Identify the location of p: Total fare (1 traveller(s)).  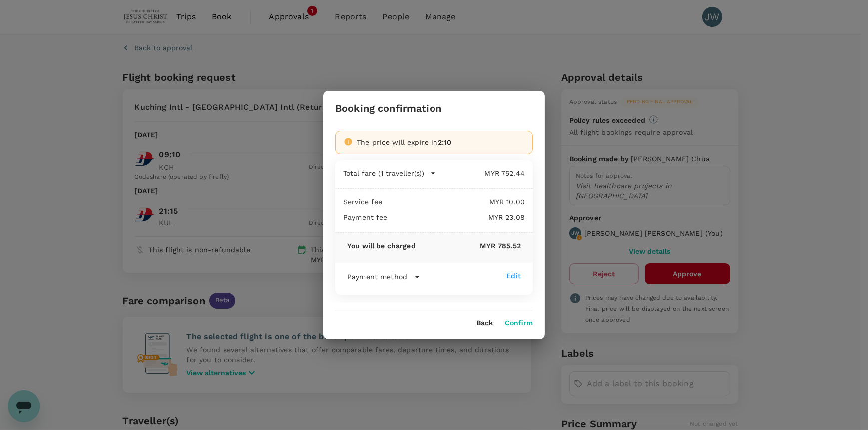
(383, 173).